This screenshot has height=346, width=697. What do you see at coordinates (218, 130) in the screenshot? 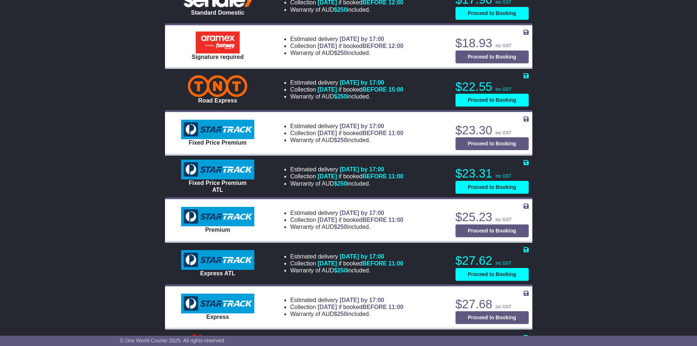
I see `img: StarTrack: Fixed Price Premium` at bounding box center [218, 130].